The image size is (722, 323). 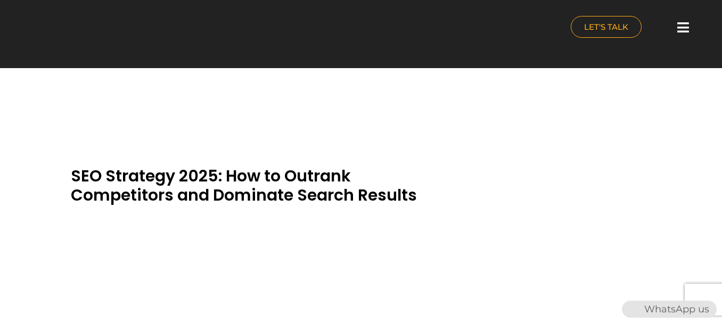 What do you see at coordinates (669, 309) in the screenshot?
I see `div: WhatsApp us` at bounding box center [669, 309].